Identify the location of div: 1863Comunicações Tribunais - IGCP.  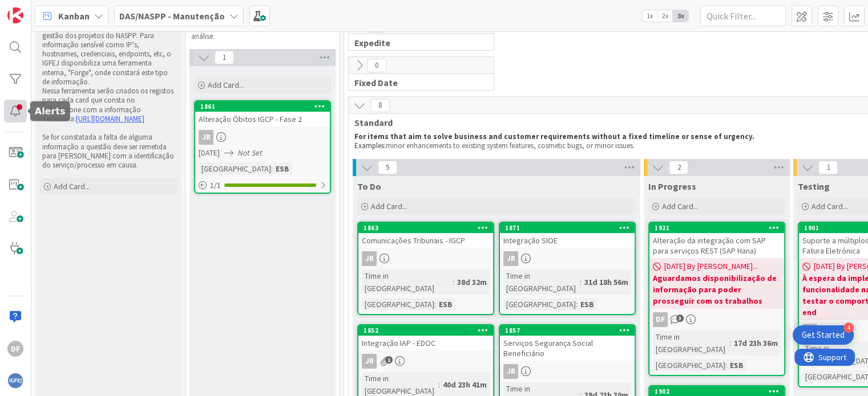
(426, 235).